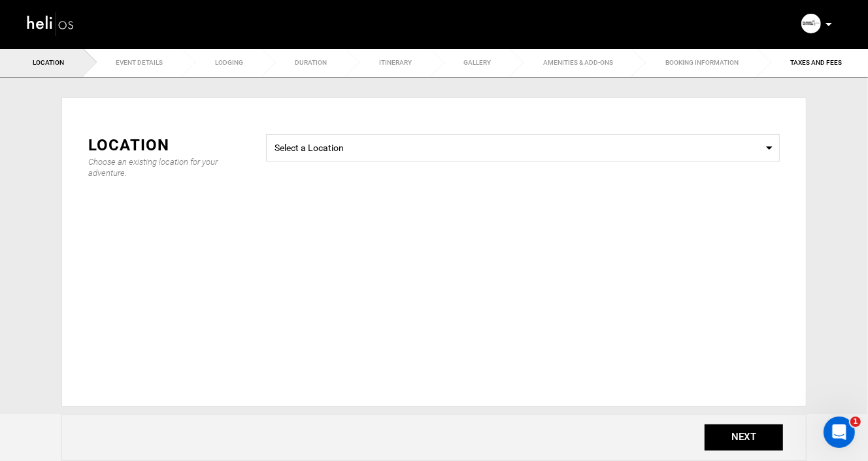 The width and height of the screenshot is (868, 461). What do you see at coordinates (49, 62) in the screenshot?
I see `span: Location` at bounding box center [49, 62].